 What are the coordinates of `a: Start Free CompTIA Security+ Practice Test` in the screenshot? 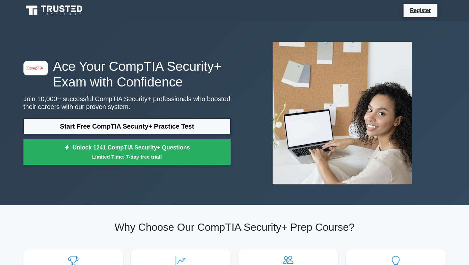 It's located at (127, 126).